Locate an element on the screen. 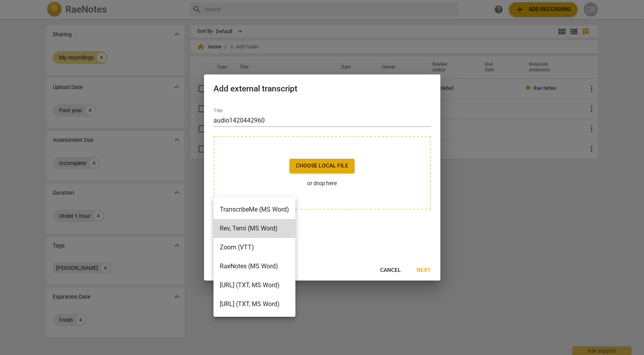 This screenshot has width=644, height=355. li: TranscribeMe (MS Word) is located at coordinates (254, 210).